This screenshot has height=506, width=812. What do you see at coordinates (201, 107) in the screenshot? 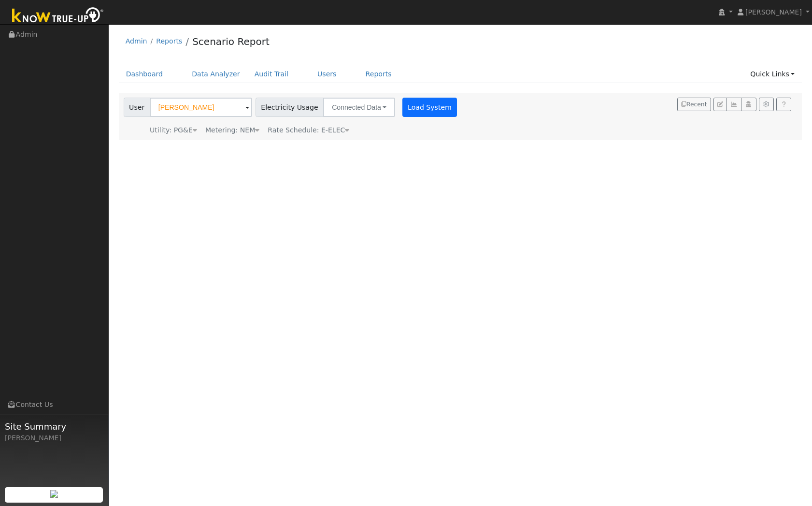
I see `input: Select a User` at bounding box center [201, 107].